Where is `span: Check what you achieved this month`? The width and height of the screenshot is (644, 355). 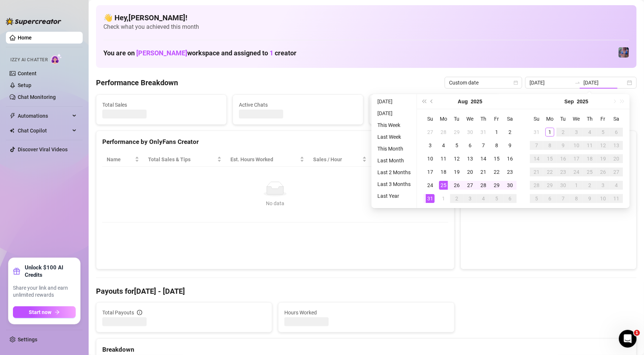 span: Check what you achieved this month is located at coordinates (366, 27).